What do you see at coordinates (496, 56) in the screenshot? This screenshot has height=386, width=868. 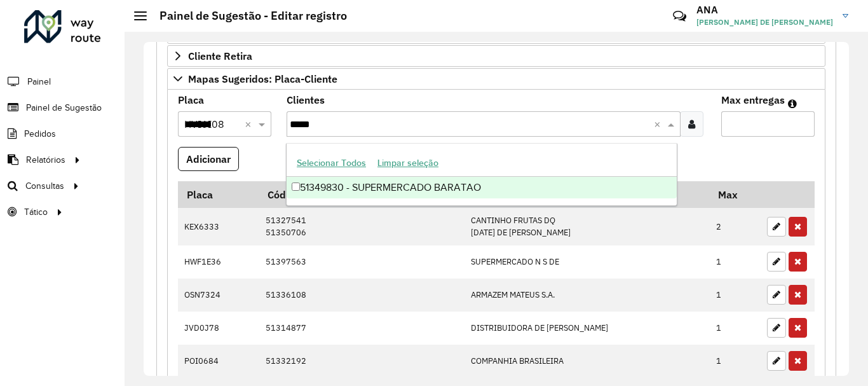 I see `a: Cliente Retira` at bounding box center [496, 56].